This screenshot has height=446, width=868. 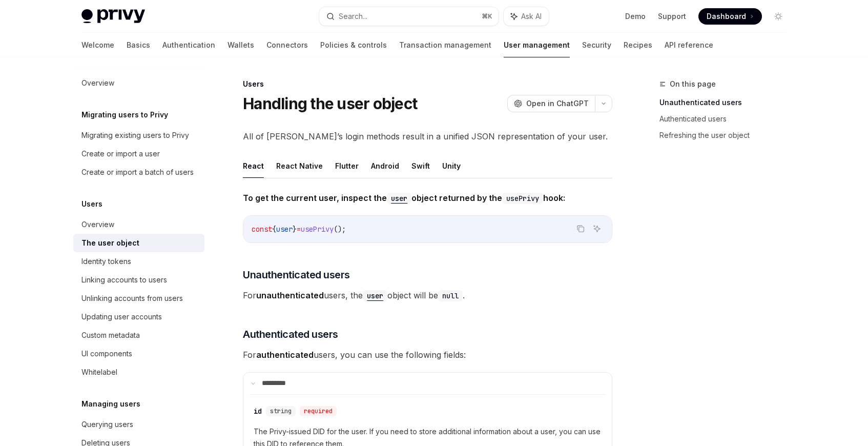 I want to click on span: usePrivy, so click(x=317, y=229).